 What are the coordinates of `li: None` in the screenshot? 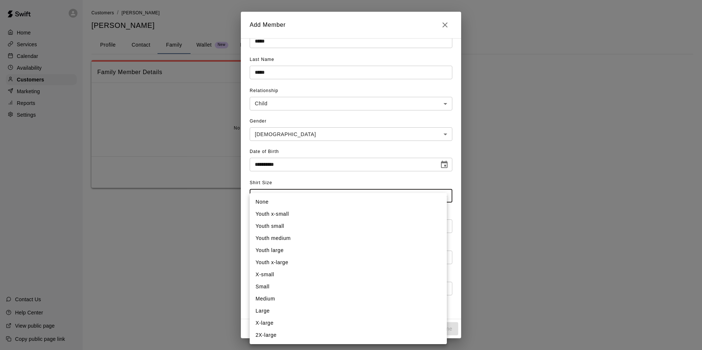 It's located at (348, 202).